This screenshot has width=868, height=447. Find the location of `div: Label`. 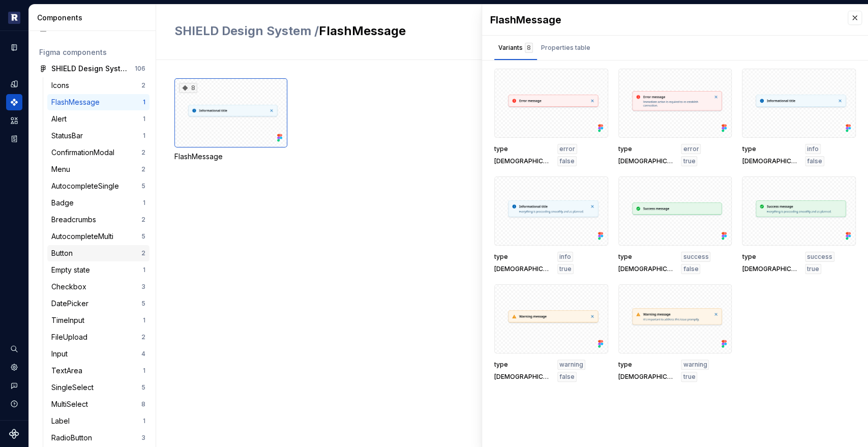

div: Label is located at coordinates (62, 421).